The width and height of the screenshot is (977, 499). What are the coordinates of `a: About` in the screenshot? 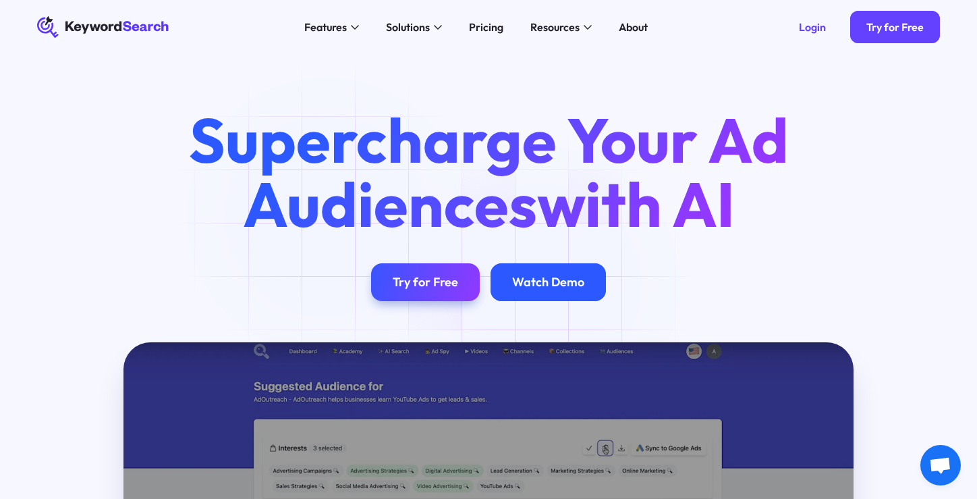 It's located at (633, 27).